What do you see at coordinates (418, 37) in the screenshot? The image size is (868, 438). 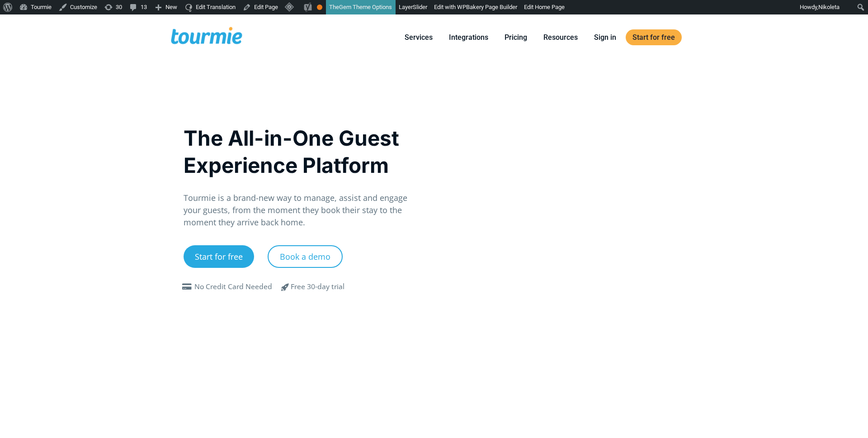 I see `a: Services` at bounding box center [418, 37].